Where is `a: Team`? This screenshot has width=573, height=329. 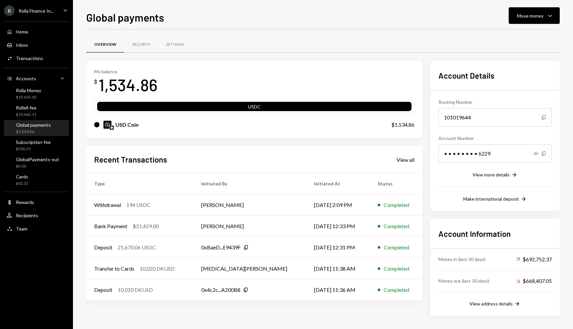 a: Team is located at coordinates (36, 228).